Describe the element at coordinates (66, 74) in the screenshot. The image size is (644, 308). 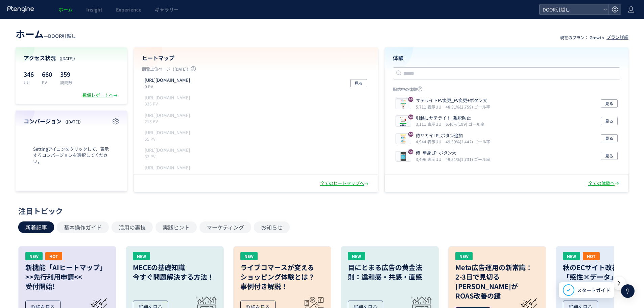
I see `p: 359` at that location.